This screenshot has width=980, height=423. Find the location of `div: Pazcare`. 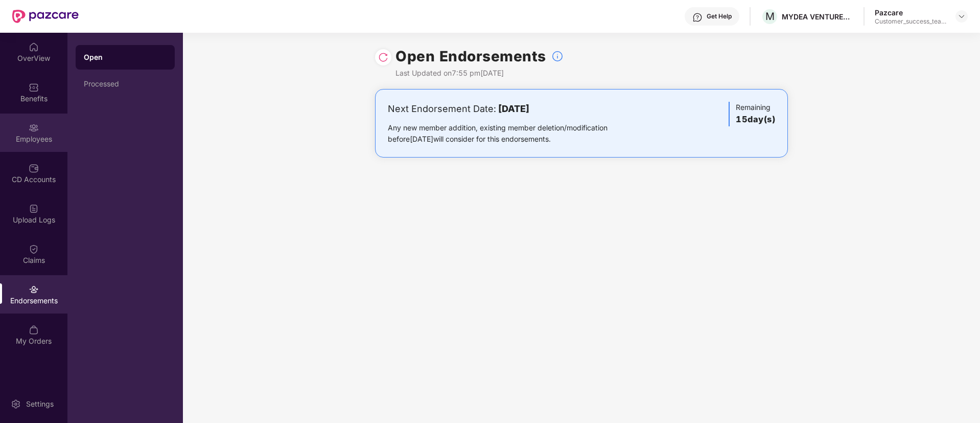

div: Pazcare is located at coordinates (910, 13).